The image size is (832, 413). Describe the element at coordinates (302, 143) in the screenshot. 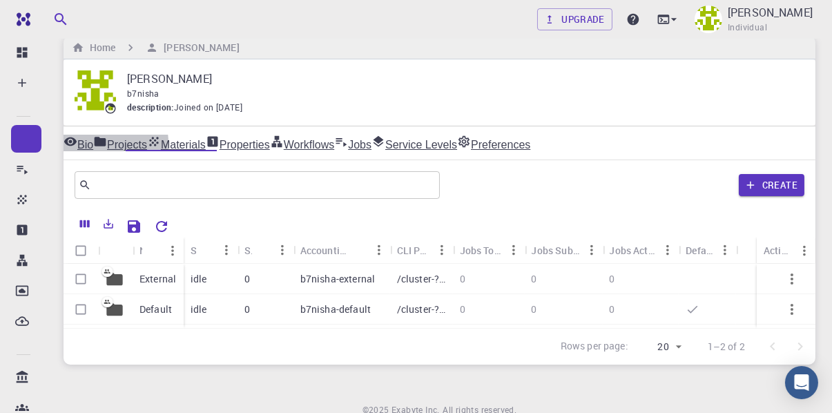

I see `a: Workflows` at that location.